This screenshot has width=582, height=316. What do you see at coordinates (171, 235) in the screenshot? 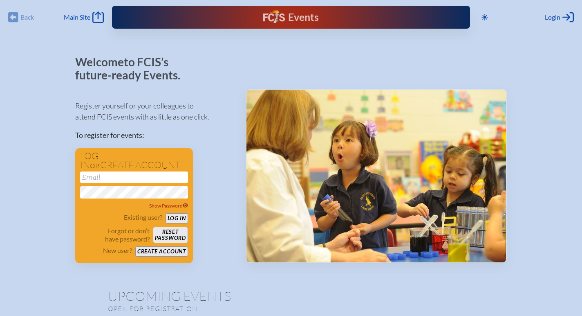
I see `button: Resetpassword` at bounding box center [171, 235].